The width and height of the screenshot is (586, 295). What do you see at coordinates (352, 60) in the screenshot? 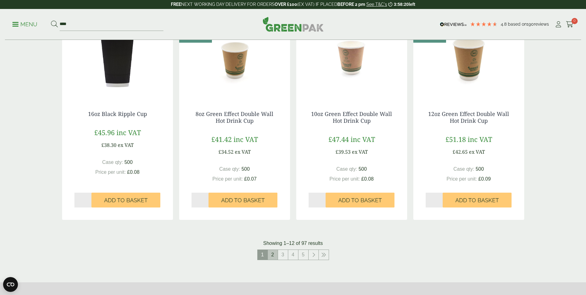
I see `img: 5330018A 10oz Green Effect Double Wall Hot Drink Cup 285ml` at bounding box center [352, 60].